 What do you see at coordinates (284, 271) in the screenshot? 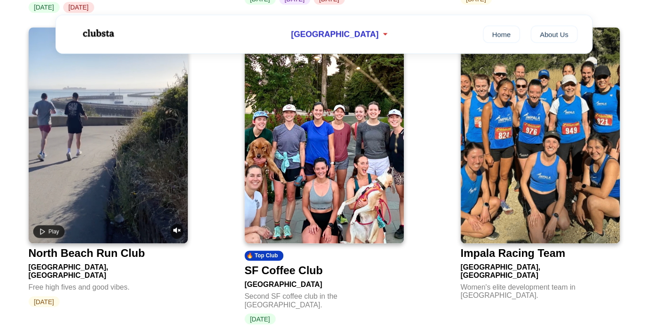
I see `div: SF Coffee Club` at bounding box center [284, 271].